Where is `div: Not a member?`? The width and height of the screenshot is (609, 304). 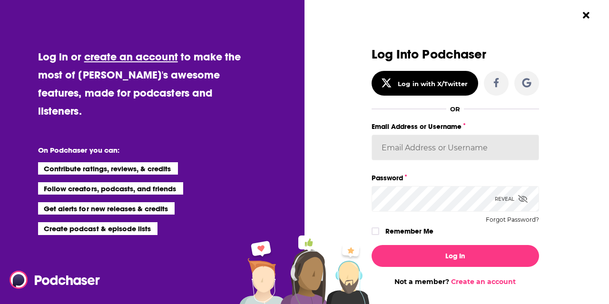
div: Not a member? is located at coordinates (455, 282).